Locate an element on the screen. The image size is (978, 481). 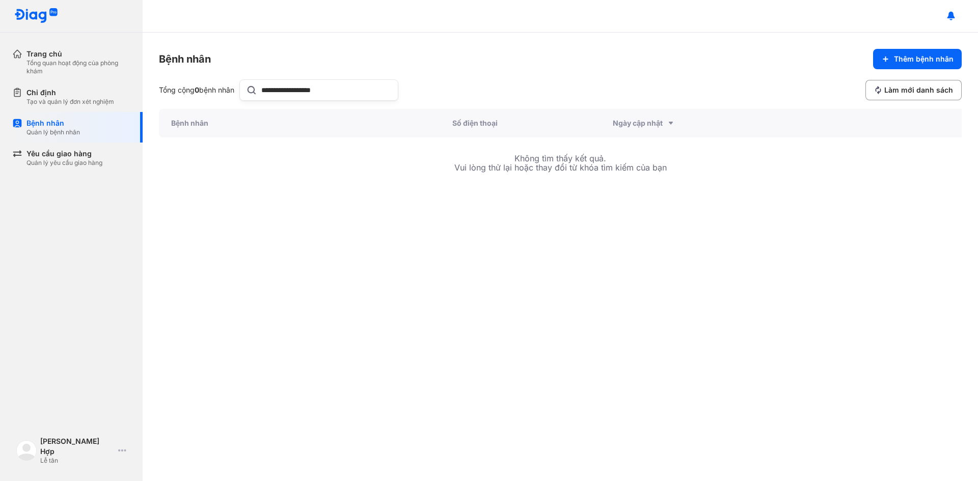
span: Thêm bệnh nhân is located at coordinates (924, 59).